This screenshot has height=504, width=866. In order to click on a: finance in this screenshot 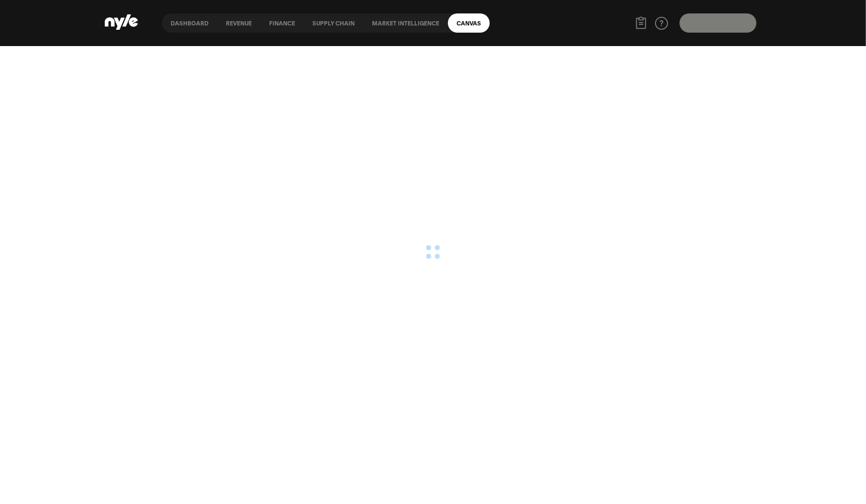, I will do `click(282, 23)`.